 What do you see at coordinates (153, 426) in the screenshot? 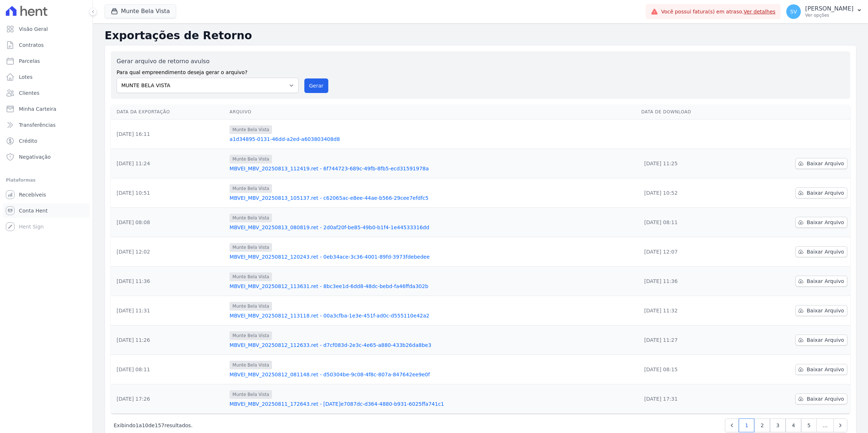
I see `p: Exibindo a de resultados.` at bounding box center [153, 426].